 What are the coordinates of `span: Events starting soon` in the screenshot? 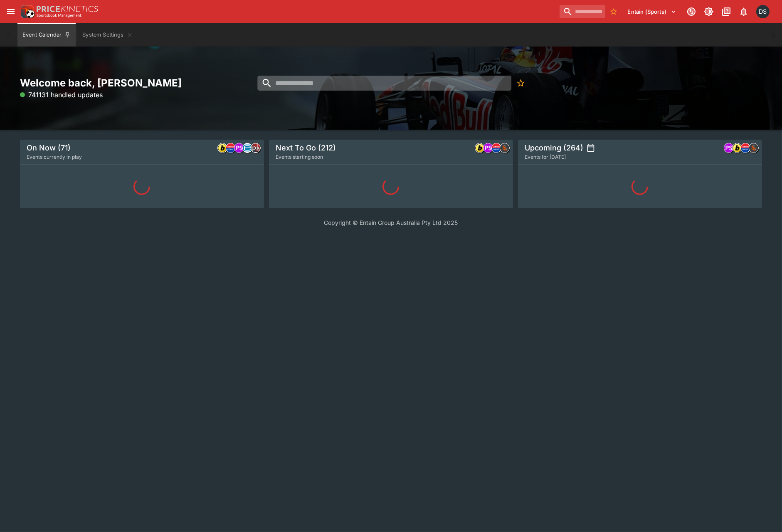 It's located at (299, 157).